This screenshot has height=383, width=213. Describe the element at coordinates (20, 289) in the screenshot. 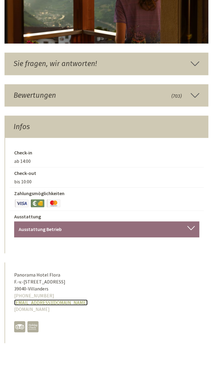

I see `span: 39040` at that location.